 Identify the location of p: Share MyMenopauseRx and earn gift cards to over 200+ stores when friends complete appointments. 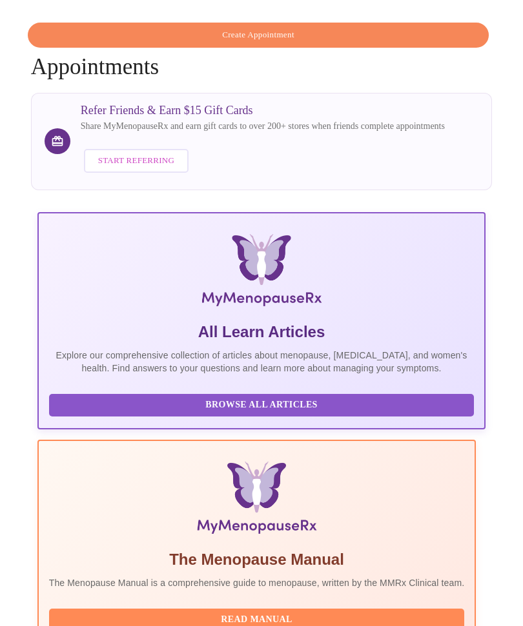
(263, 126).